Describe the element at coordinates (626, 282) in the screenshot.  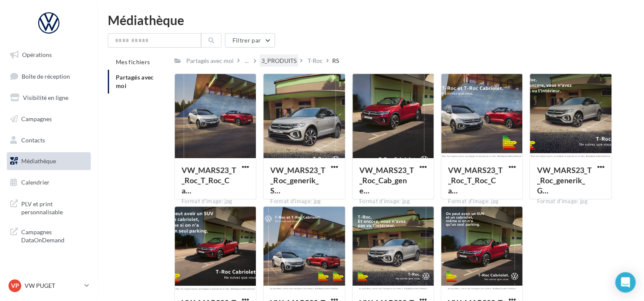
I see `div: Open Intercom Messenger` at that location.